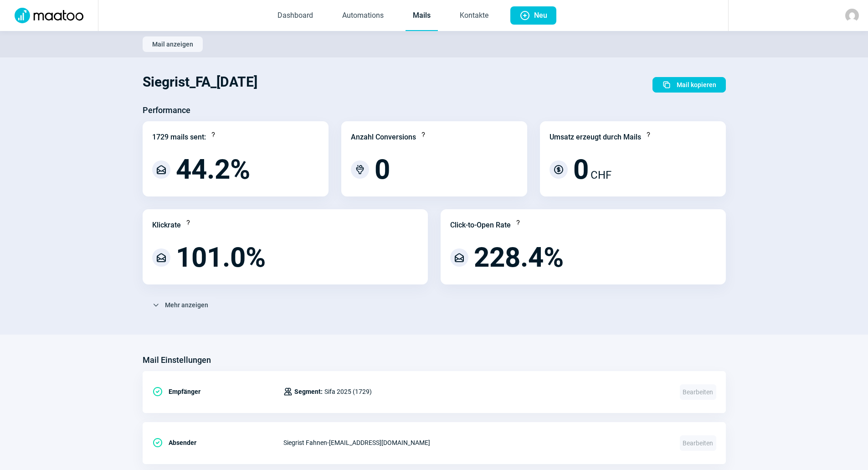 Image resolution: width=868 pixels, height=470 pixels. Describe the element at coordinates (480, 225) in the screenshot. I see `div: Click-to-Open Rate` at that location.